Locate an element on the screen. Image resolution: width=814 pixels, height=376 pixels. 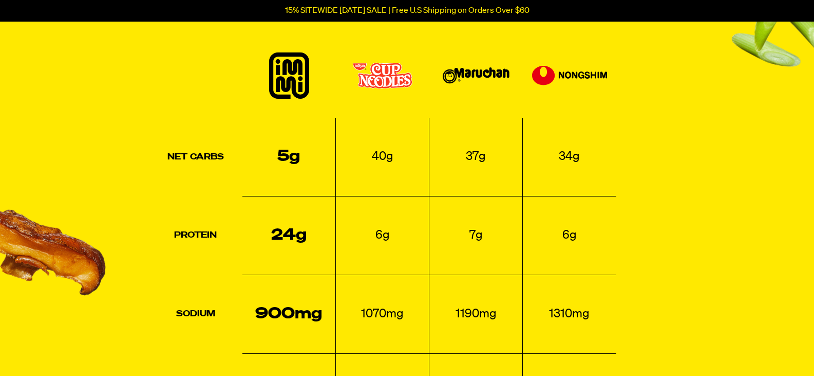
th: Protein is located at coordinates (196, 235).